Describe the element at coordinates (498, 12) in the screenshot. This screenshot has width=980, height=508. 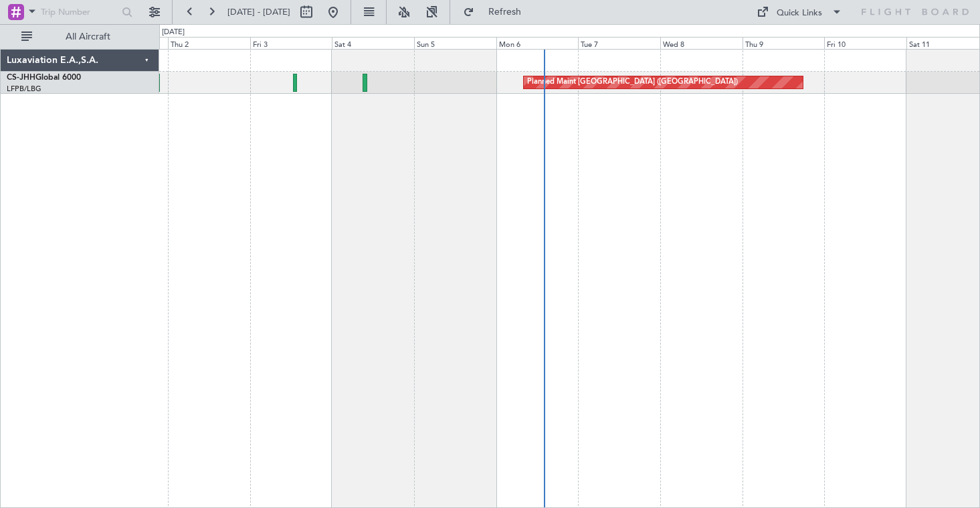
I see `button: Refresh` at that location.